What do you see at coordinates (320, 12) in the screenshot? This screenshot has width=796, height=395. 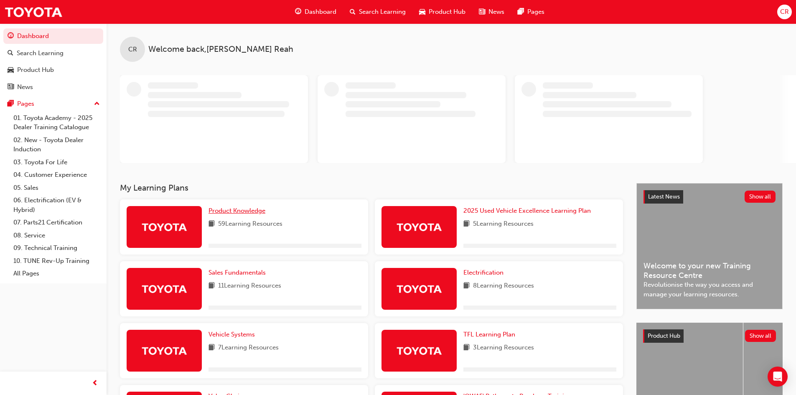 I see `span: Dashboard` at bounding box center [320, 12].